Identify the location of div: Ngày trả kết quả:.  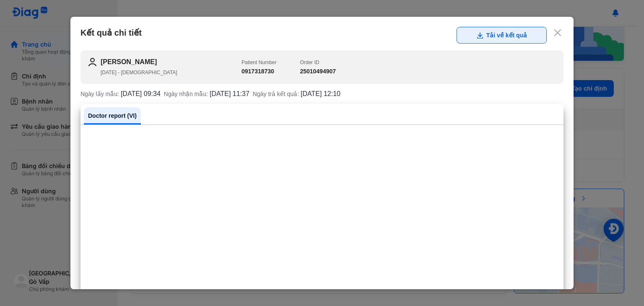
(296, 94).